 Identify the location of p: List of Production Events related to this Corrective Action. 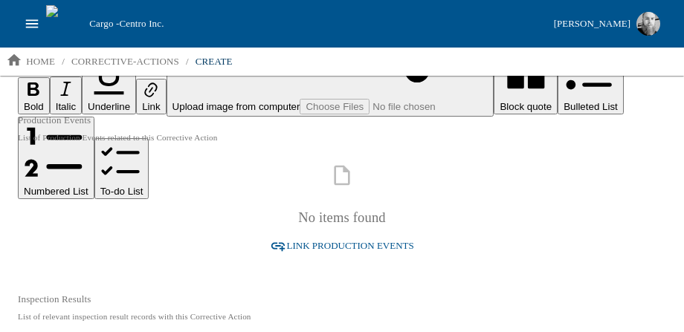
(342, 137).